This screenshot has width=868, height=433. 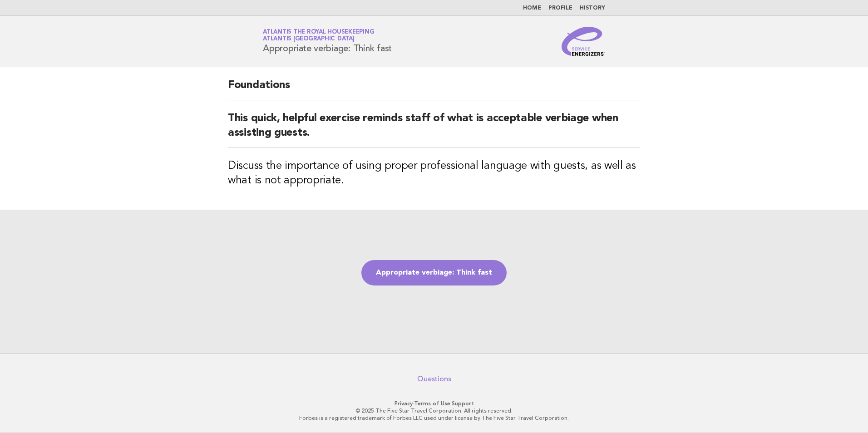 I want to click on a: History, so click(x=592, y=8).